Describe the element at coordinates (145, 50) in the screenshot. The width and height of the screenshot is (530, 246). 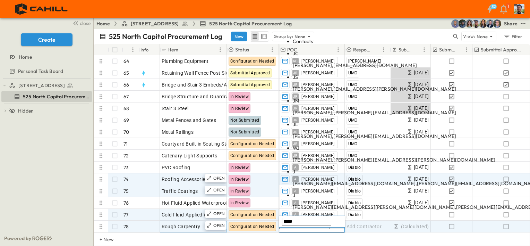
I see `div: Info` at that location.